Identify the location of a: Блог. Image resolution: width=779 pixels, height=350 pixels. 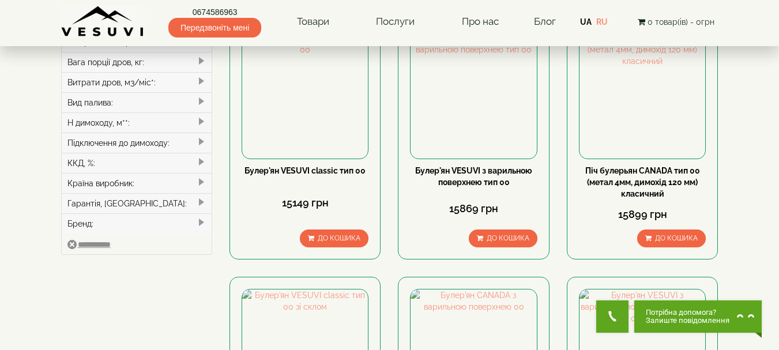
(545, 21).